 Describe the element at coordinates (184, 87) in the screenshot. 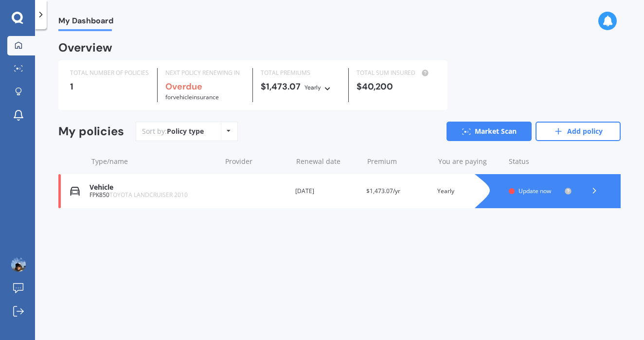

I see `b: Overdue` at that location.